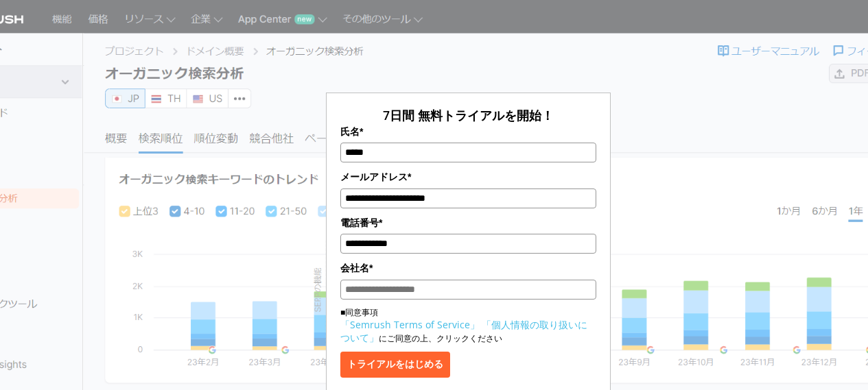  I want to click on a: 「個人情報の取り扱いについて」, so click(464, 331).